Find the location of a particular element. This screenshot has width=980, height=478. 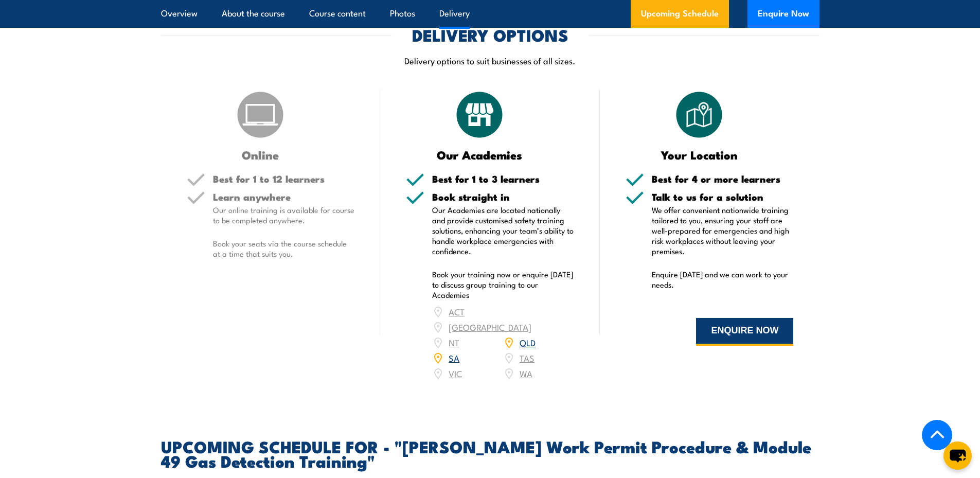

h5: Book straight in is located at coordinates (503, 196).